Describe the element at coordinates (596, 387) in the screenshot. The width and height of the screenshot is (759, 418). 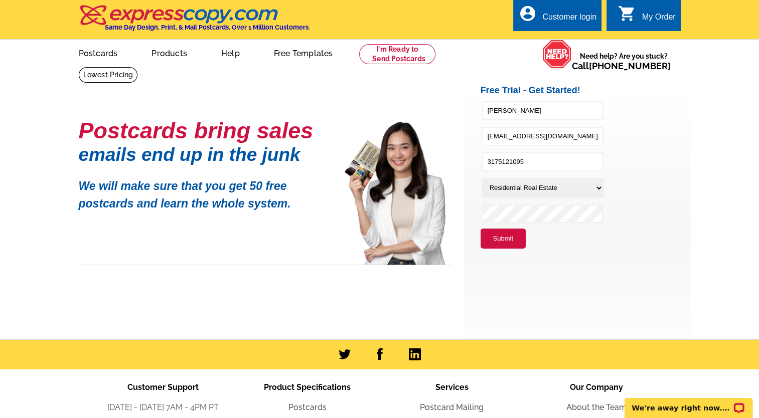
I see `span: Our Company` at that location.